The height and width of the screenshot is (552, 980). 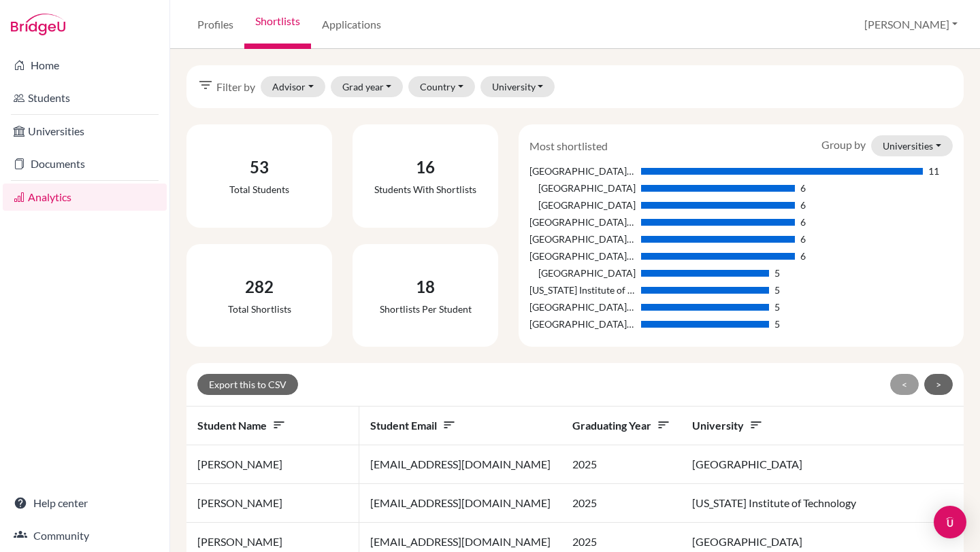 What do you see at coordinates (912, 146) in the screenshot?
I see `button: Universities` at bounding box center [912, 146].